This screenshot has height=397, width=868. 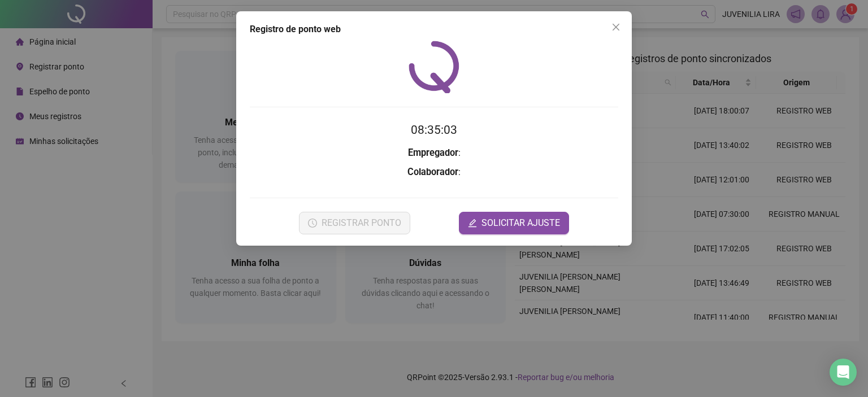 What do you see at coordinates (434, 130) in the screenshot?
I see `time: 08:35:03` at bounding box center [434, 130].